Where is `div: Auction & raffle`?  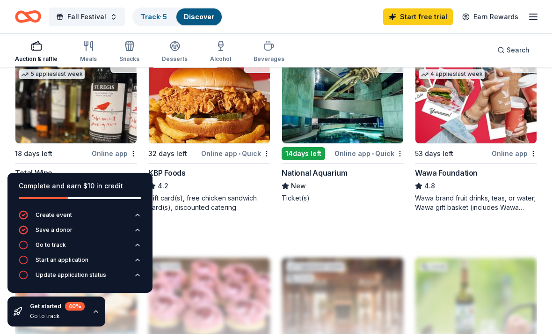
div: Auction & raffle is located at coordinates (36, 59).